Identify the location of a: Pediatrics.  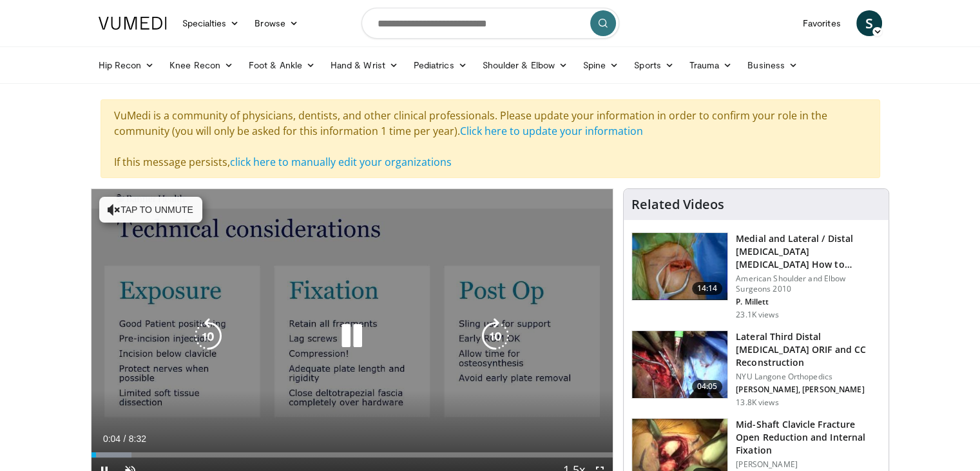
(440, 65).